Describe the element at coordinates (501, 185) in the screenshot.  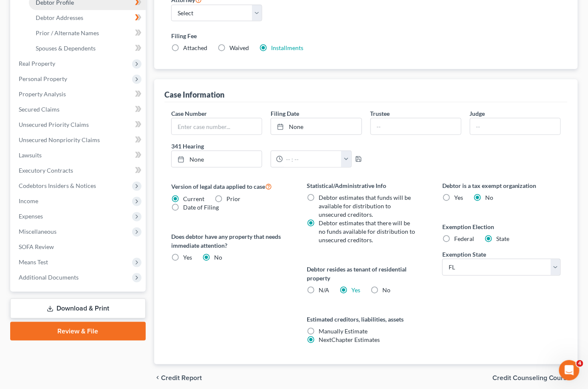
I see `label: Debtor is a tax exempt organization` at that location.